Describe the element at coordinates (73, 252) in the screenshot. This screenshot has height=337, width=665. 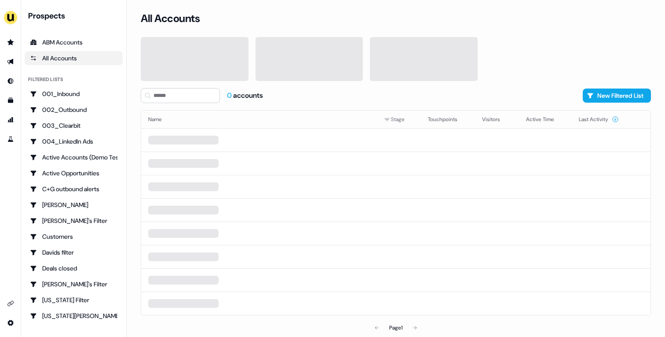
I see `div: Davids filter` at that location.